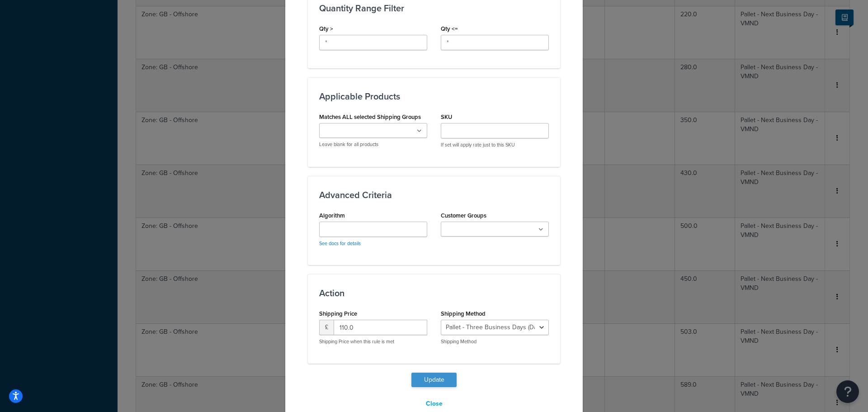 This screenshot has height=412, width=868. Describe the element at coordinates (434, 8) in the screenshot. I see `h3: Quantity Range Filter` at that location.